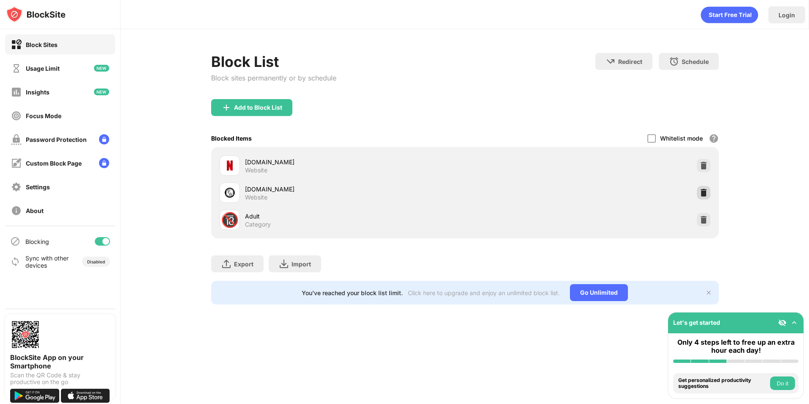 The height and width of the screenshot is (404, 809). Describe the element at coordinates (258, 224) in the screenshot. I see `div: Category` at that location.